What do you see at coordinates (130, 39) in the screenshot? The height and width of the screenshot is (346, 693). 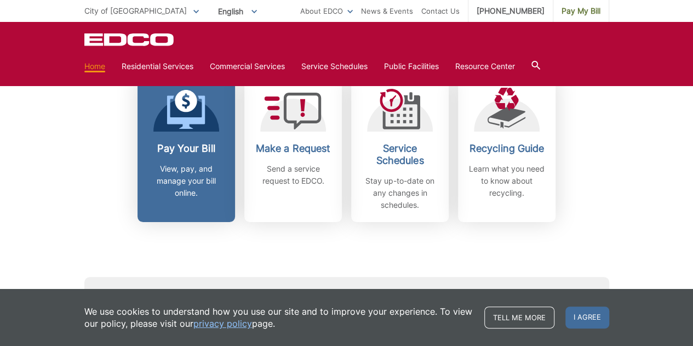 I see `a: EDCD logo. Return to the homepage.` at bounding box center [130, 39].